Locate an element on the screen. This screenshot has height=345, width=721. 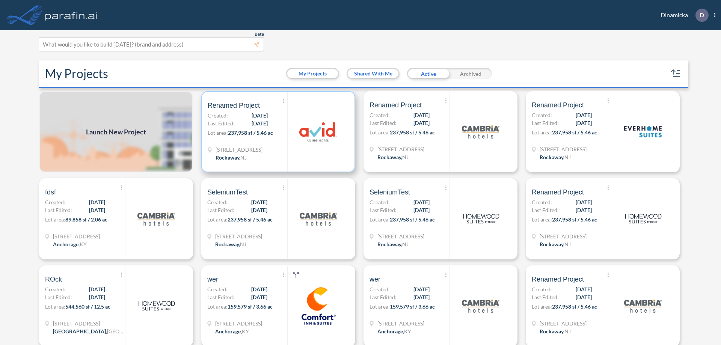
button: My Projects is located at coordinates (313, 74).